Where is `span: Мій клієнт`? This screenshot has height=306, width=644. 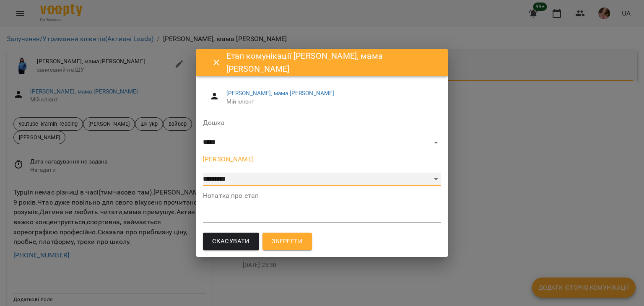 span: Мій клієнт is located at coordinates (331, 101).